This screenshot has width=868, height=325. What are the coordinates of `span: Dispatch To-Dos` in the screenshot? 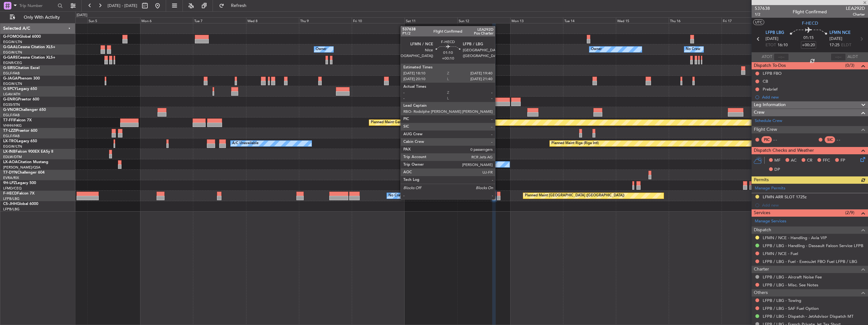 It's located at (769, 65).